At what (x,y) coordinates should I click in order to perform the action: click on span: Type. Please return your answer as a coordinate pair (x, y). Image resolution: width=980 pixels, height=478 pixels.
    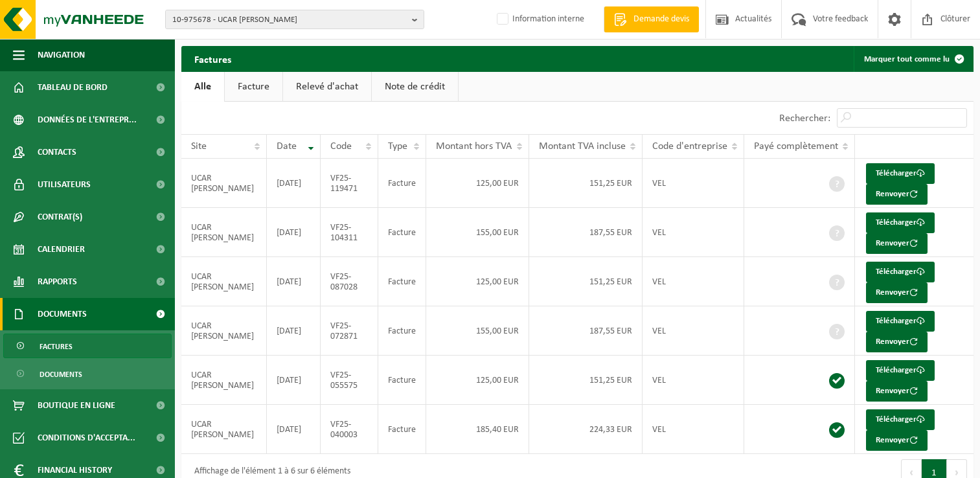
    Looking at the image, I should click on (397, 146).